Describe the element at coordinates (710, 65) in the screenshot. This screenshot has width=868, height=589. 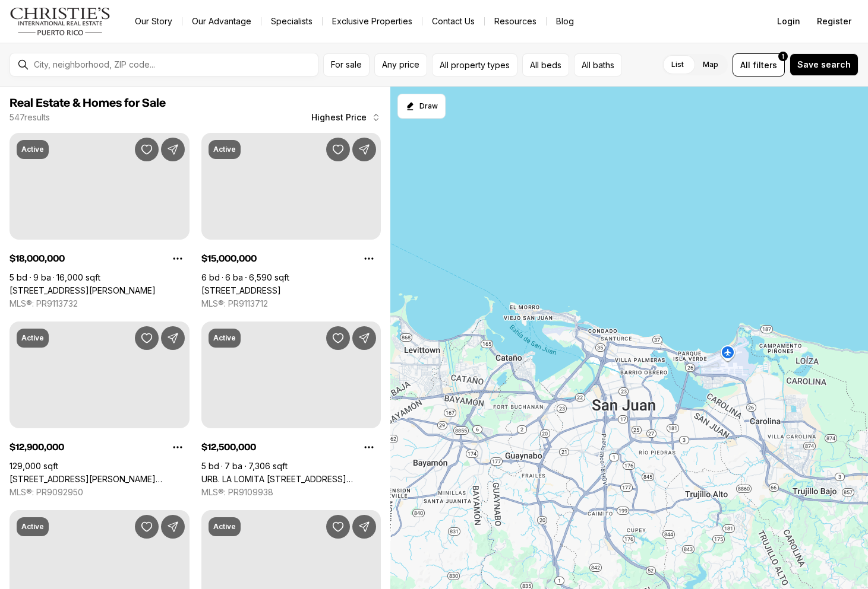
I see `label: Map` at that location.